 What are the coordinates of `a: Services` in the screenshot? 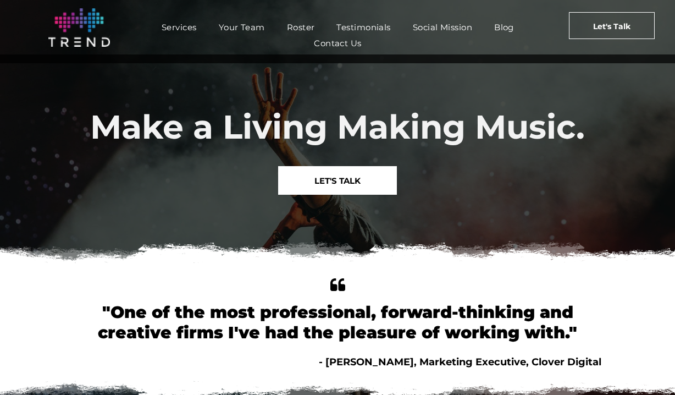 It's located at (179, 27).